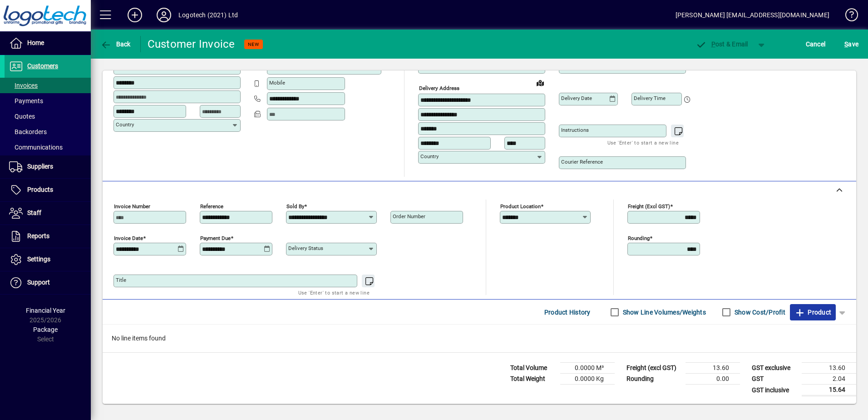  What do you see at coordinates (521, 207) in the screenshot?
I see `mat-label: Product location` at bounding box center [521, 207].